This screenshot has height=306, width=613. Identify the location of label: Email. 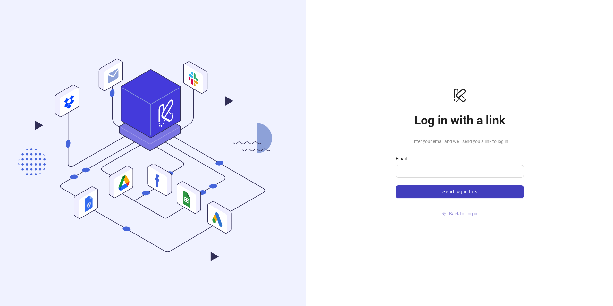
(403, 159).